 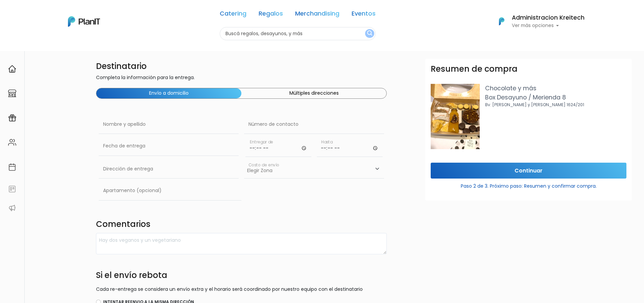 I want to click on img: partners-52edf745621dab592f3b2c58e3bca9d71375a7ef29c3b500c9f145b62cc070d4.svg, so click(x=12, y=208).